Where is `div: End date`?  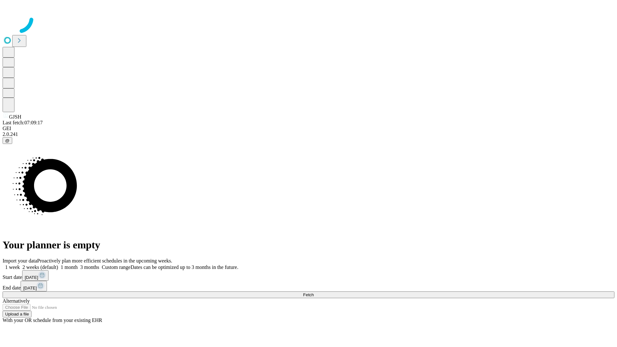
div: End date is located at coordinates (309, 286).